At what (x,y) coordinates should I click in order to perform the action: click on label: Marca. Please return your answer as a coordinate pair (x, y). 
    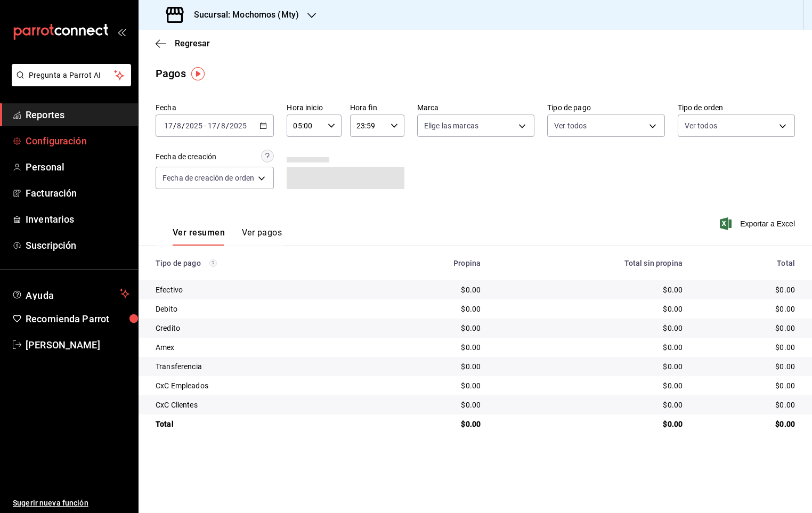
    Looking at the image, I should click on (476, 108).